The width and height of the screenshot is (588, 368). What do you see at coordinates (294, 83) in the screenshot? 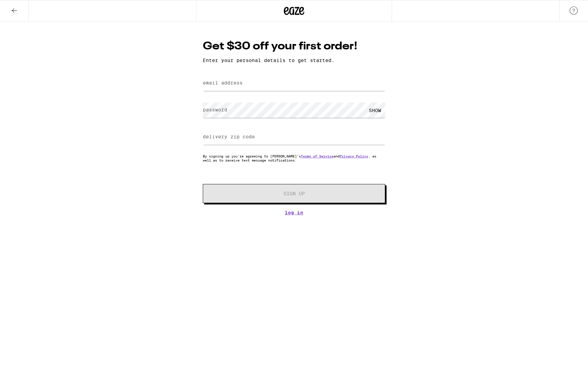
I see `input: email address` at bounding box center [294, 83].